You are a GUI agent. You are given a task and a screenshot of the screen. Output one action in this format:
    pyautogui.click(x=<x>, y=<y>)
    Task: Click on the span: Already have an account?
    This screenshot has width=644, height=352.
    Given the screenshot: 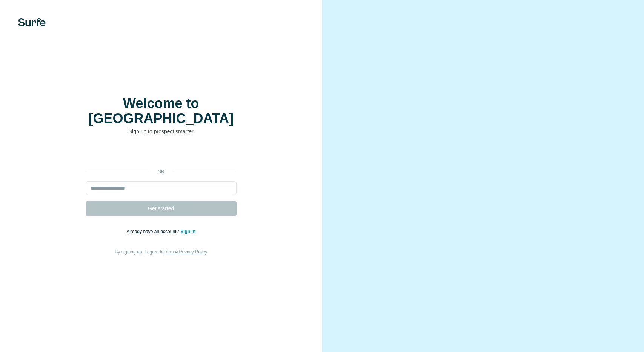 What is the action you would take?
    pyautogui.click(x=153, y=231)
    